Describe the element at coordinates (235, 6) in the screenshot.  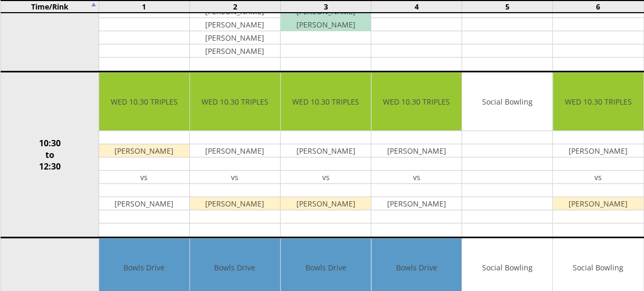
I see `td: 2` at that location.